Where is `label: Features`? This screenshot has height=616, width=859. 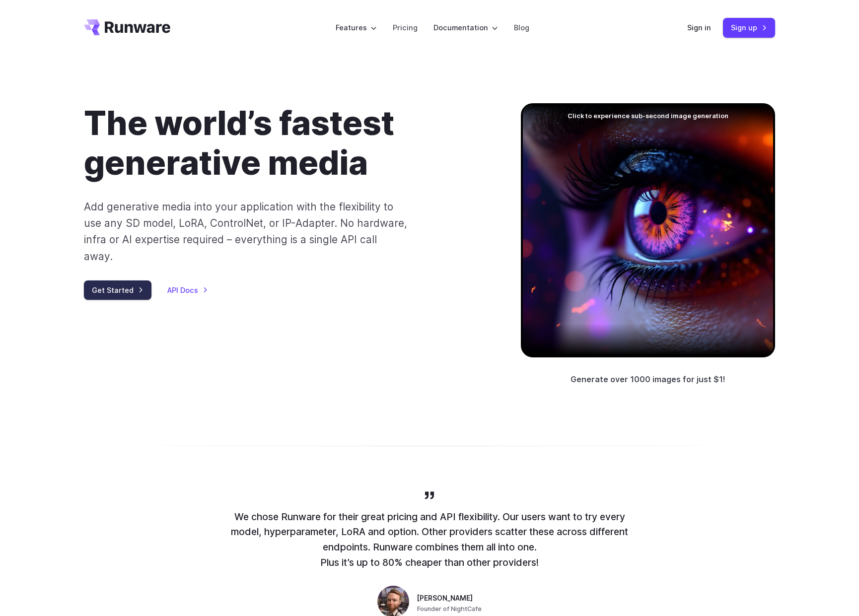 label: Features is located at coordinates (356, 27).